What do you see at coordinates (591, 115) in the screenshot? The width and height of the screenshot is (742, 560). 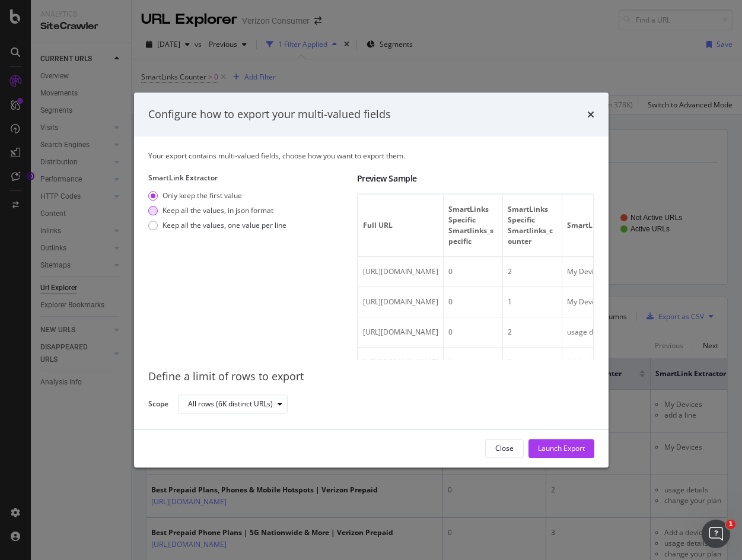 I see `div: times` at bounding box center [591, 115].